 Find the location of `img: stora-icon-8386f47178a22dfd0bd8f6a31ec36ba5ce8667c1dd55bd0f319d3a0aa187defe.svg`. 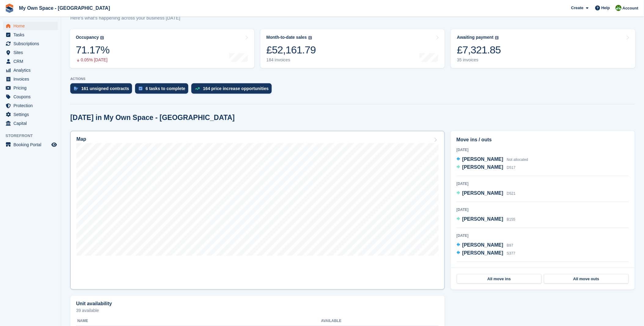

img: stora-icon-8386f47178a22dfd0bd8f6a31ec36ba5ce8667c1dd55bd0f319d3a0aa187defe.svg is located at coordinates (10, 8).